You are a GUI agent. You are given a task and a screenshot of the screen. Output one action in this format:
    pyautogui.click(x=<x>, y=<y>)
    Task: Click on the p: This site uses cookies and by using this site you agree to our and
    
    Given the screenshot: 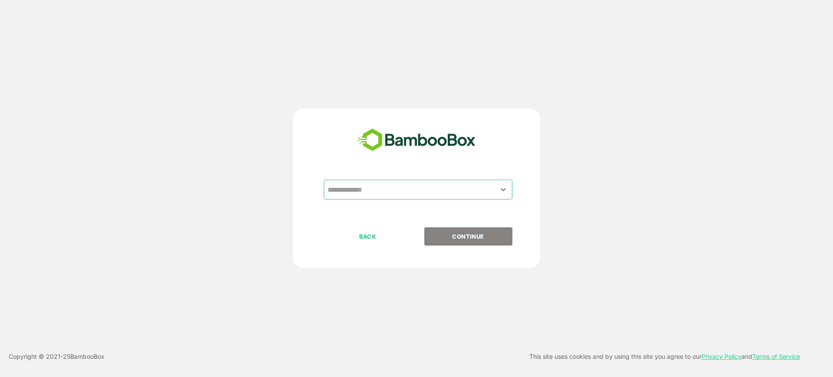 What is the action you would take?
    pyautogui.click(x=665, y=357)
    